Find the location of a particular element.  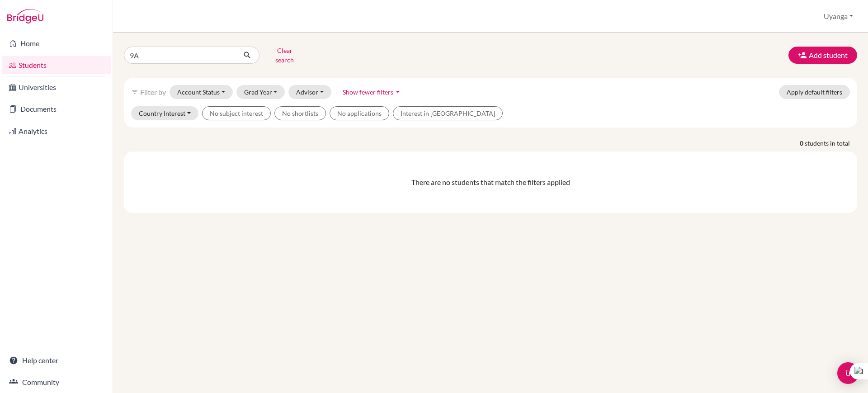

a: Universities is located at coordinates (56, 87).